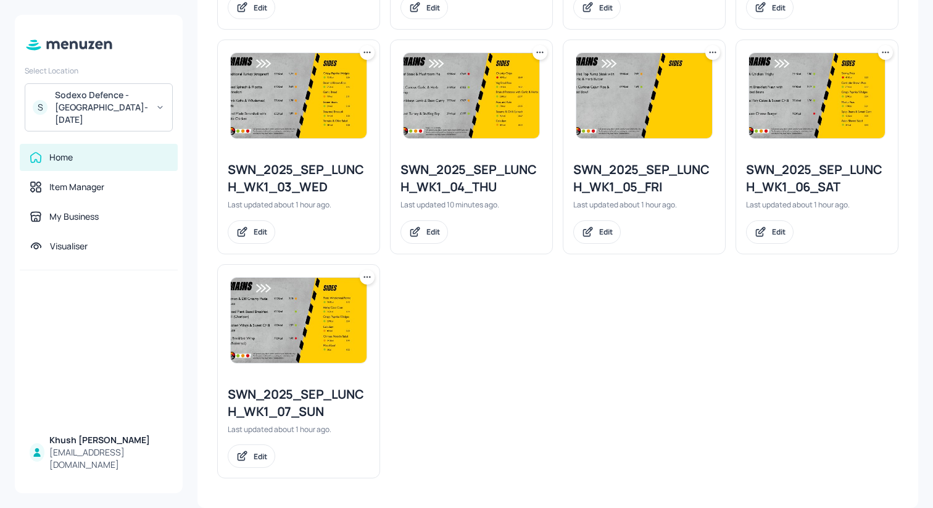 The image size is (933, 508). I want to click on div: S, so click(40, 107).